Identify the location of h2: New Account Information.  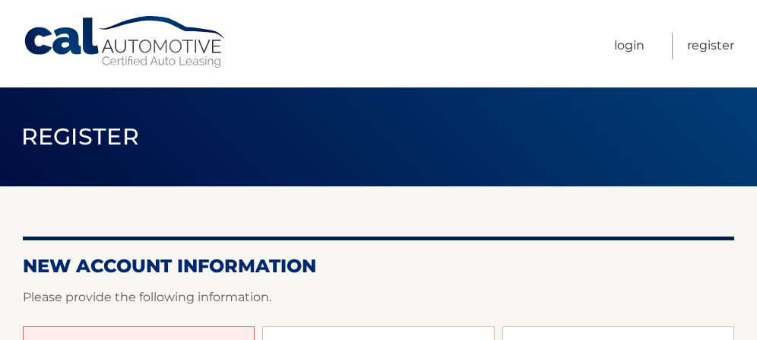
(378, 266).